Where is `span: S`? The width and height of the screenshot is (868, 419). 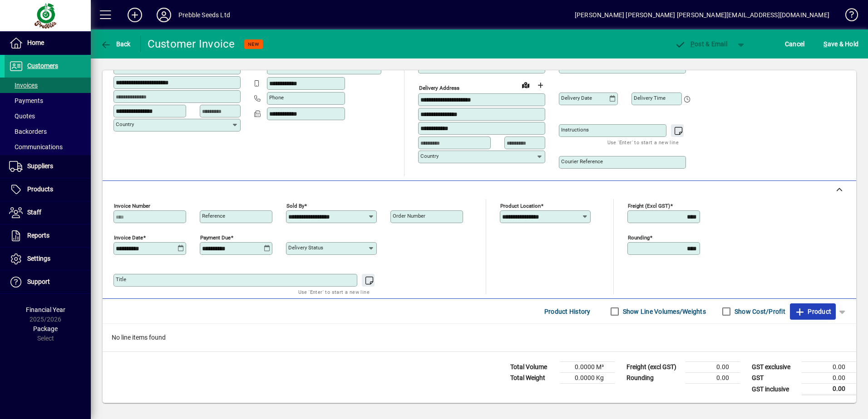
span: S is located at coordinates (825, 44).